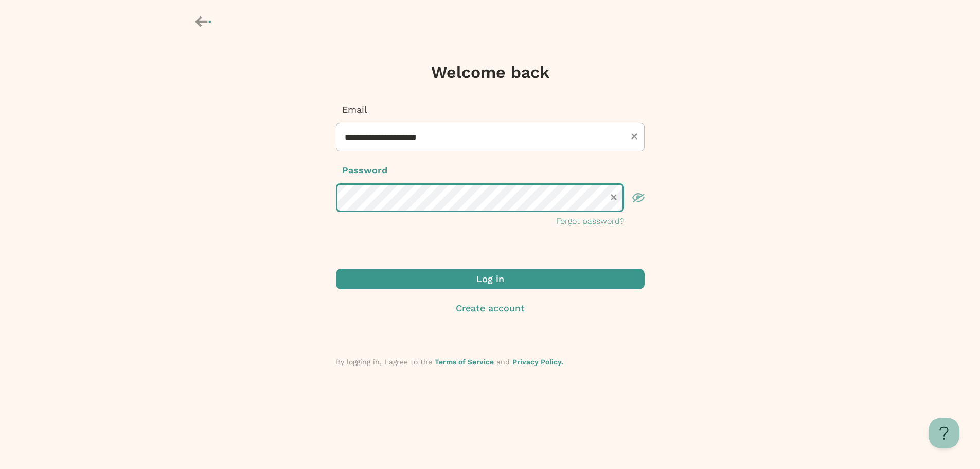  What do you see at coordinates (464, 362) in the screenshot?
I see `a: Terms of Service` at bounding box center [464, 362].